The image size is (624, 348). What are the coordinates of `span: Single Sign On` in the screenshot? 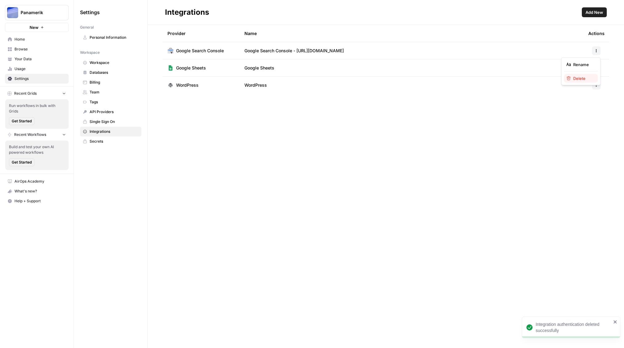 It's located at (114, 122).